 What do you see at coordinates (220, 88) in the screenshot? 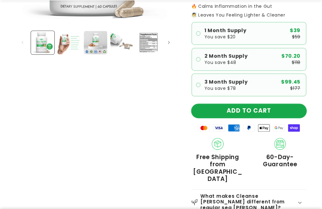
I see `span: You save $78` at bounding box center [220, 88].